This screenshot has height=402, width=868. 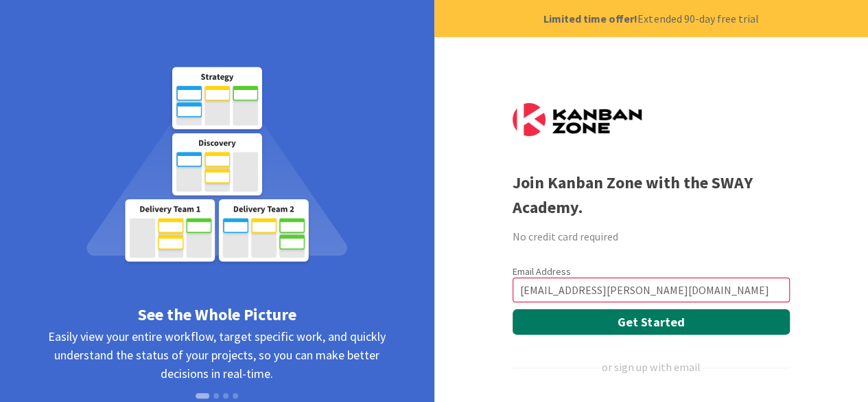 What do you see at coordinates (202, 395) in the screenshot?
I see `button: Slide 1` at bounding box center [202, 395].